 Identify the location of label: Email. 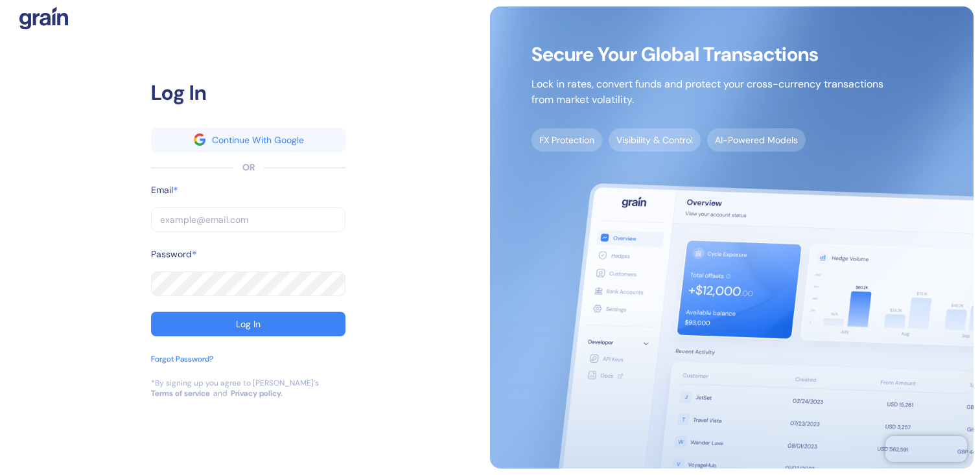
(162, 190).